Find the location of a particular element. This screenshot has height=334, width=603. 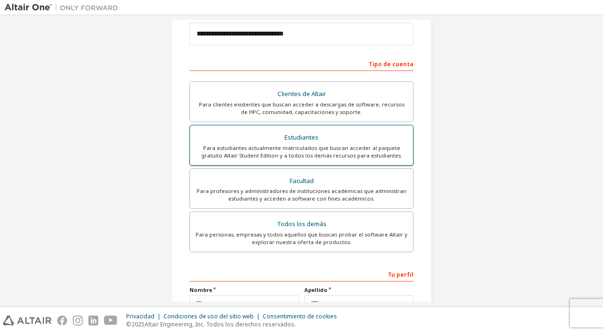

p: © 2025 Altair Engineering, Inc. Todos los derechos reservados. is located at coordinates (234, 324).